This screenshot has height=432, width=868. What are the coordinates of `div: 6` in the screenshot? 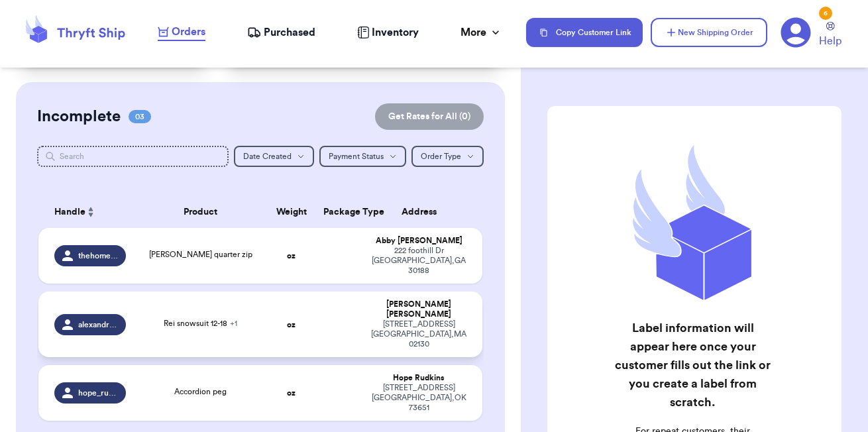 It's located at (826, 13).